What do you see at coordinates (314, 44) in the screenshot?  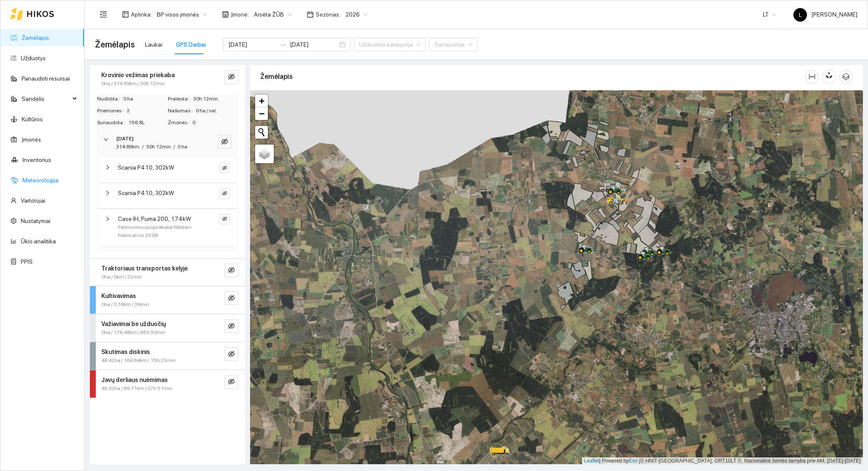 I see `input: Pabaigos data` at bounding box center [314, 44].